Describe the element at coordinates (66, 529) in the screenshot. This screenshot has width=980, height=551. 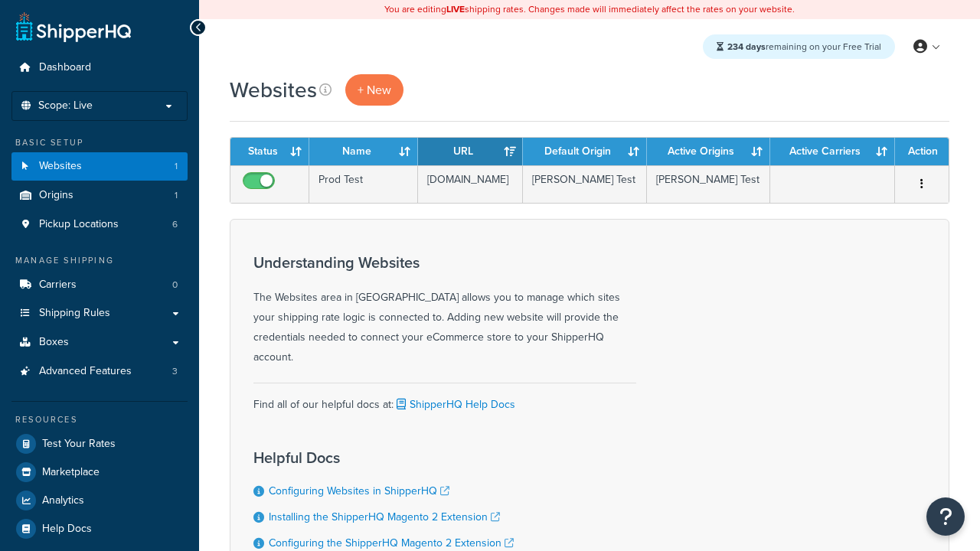
I see `span: Help Docs` at that location.